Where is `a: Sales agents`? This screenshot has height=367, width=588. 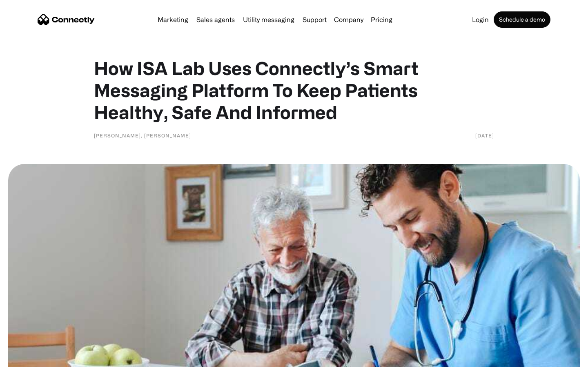
a: Sales agents is located at coordinates (216, 20).